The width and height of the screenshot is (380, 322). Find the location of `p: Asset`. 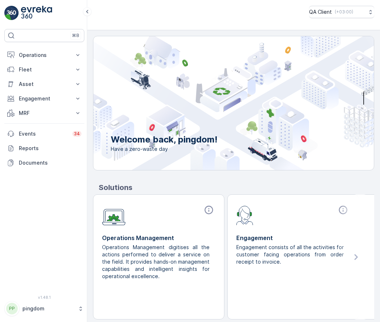

p: Asset is located at coordinates (44, 84).